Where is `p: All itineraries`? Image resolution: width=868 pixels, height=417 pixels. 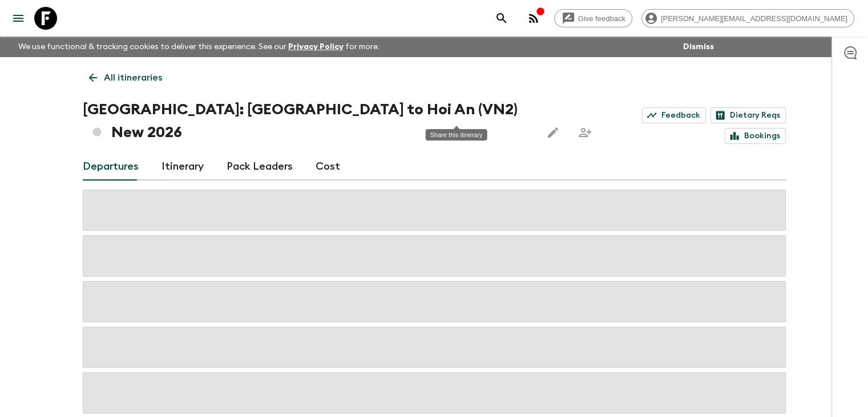 p: All itineraries is located at coordinates (133, 78).